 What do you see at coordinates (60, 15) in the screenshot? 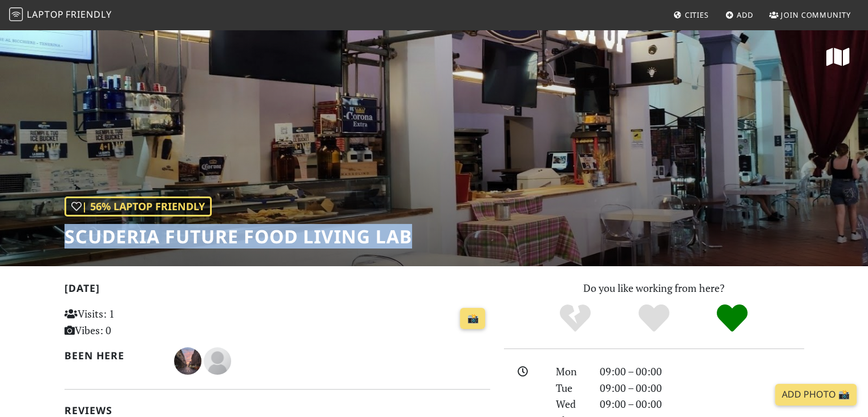
I see `a: LaptopFriendly LaptopFriendly` at bounding box center [60, 15].